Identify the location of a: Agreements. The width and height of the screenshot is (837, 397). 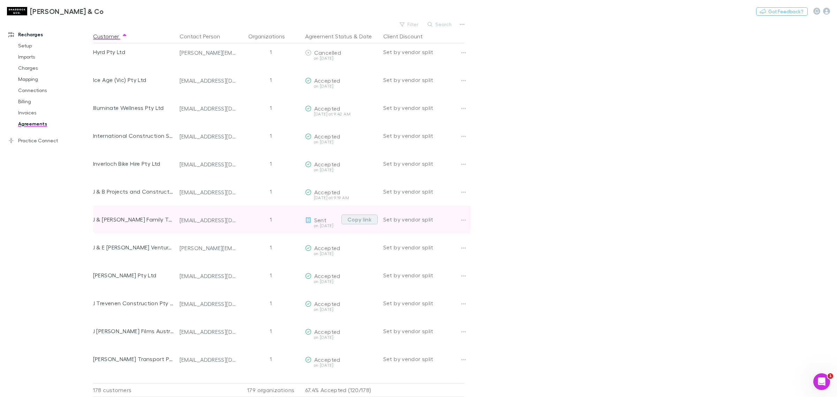
(55, 124).